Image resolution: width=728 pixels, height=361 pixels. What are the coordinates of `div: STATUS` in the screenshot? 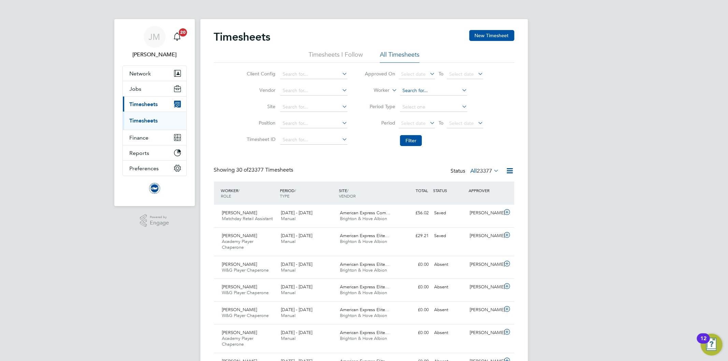 It's located at (450, 191).